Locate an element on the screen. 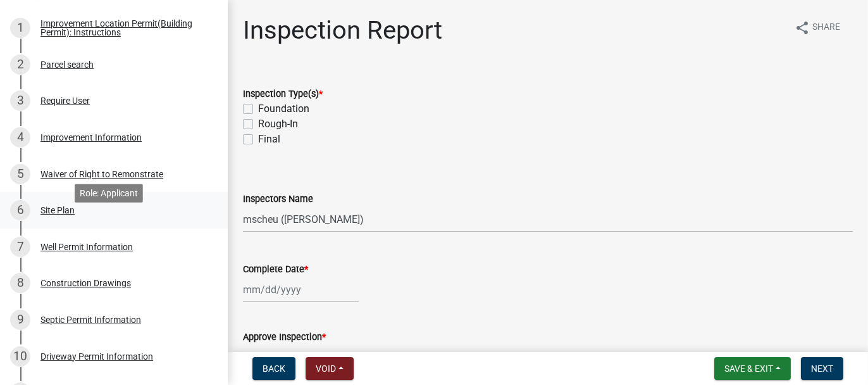  div: Waiver of Right to Remonstrate is located at coordinates (102, 174).